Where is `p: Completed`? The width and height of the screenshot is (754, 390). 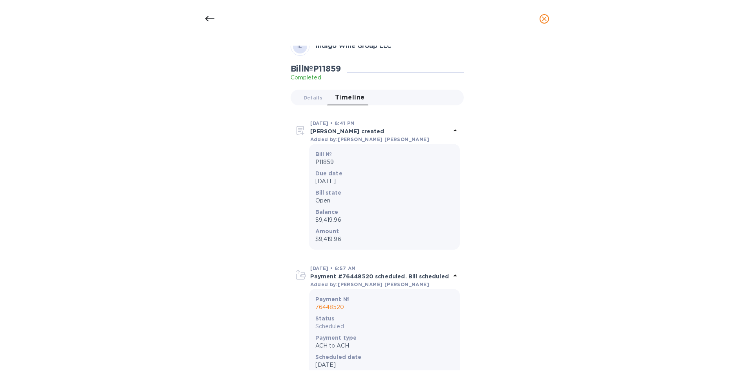
p: Completed is located at coordinates (316, 77).